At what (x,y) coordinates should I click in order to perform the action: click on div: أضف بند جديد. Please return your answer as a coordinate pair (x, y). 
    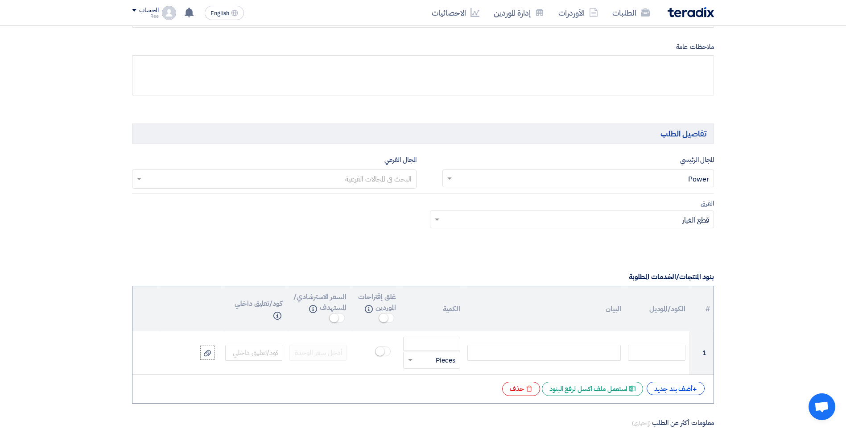
    Looking at the image, I should click on (675, 388).